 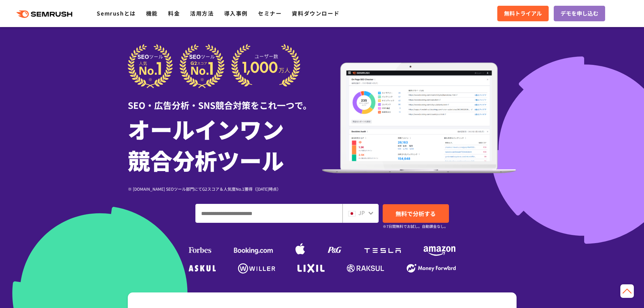 I want to click on a: 導入事例, so click(x=236, y=13).